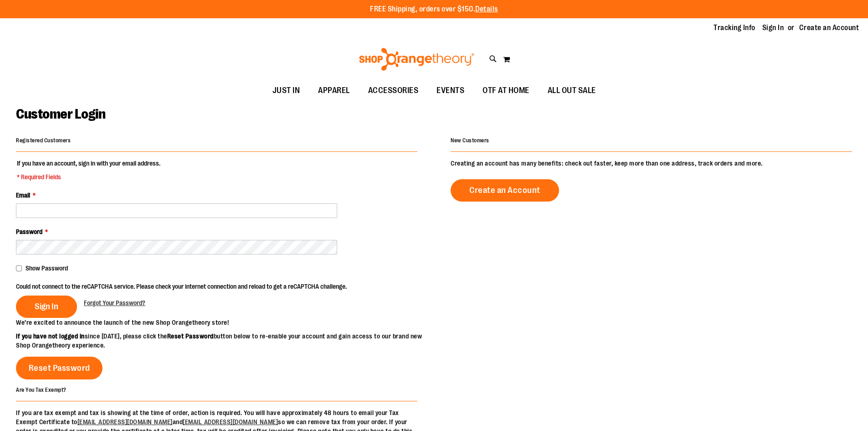 This screenshot has width=868, height=431. Describe the element at coordinates (394, 90) in the screenshot. I see `span: ACCESSORIES` at that location.